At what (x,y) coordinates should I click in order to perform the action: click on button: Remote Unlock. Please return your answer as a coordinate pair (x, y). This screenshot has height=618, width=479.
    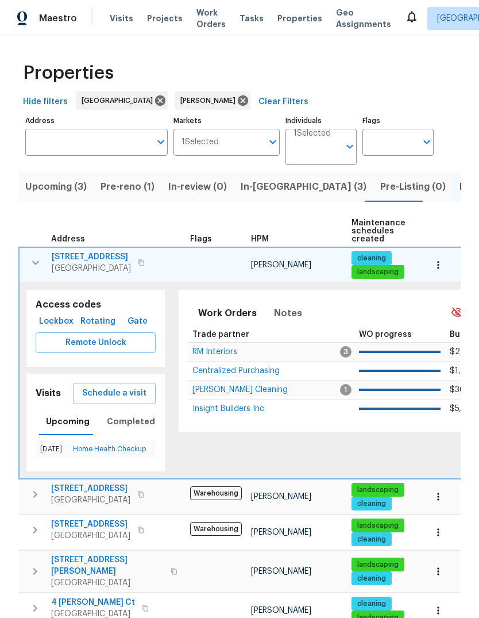
    Looking at the image, I should click on (95, 342).